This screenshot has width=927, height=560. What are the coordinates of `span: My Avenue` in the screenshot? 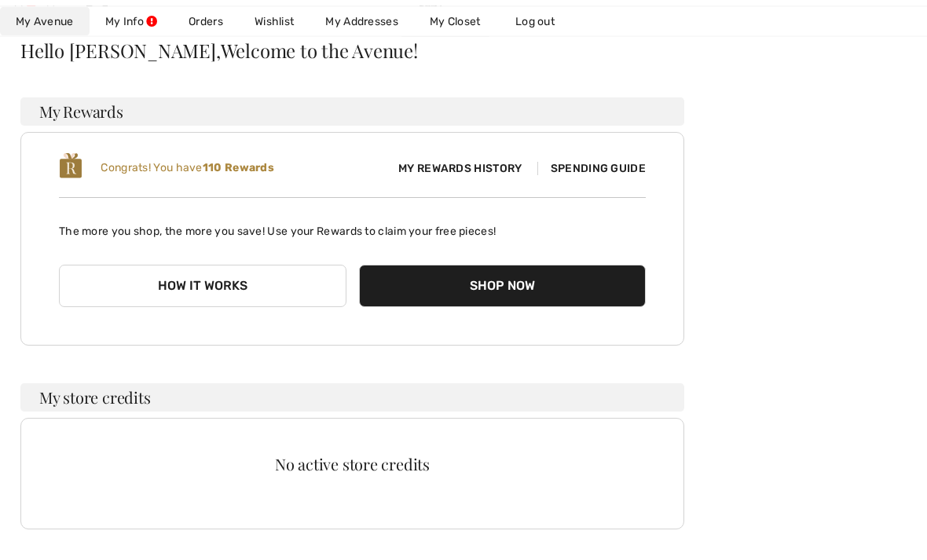 It's located at (45, 21).